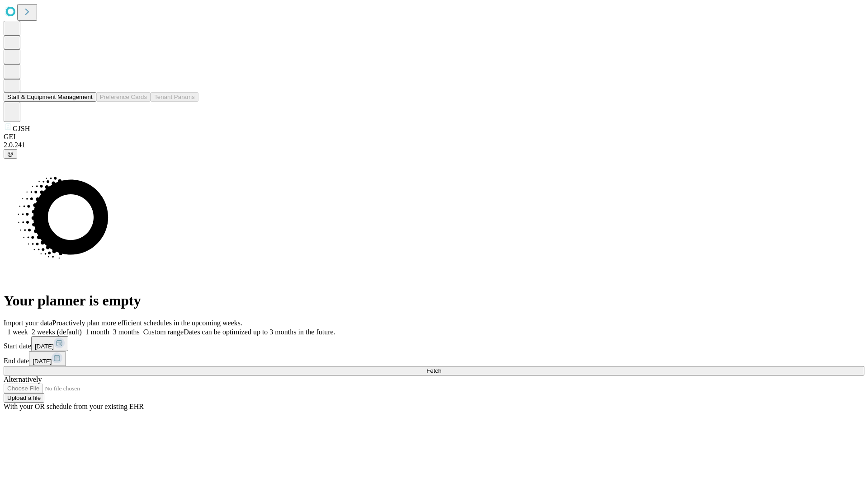  Describe the element at coordinates (175, 97) in the screenshot. I see `button: Tenant Params` at that location.